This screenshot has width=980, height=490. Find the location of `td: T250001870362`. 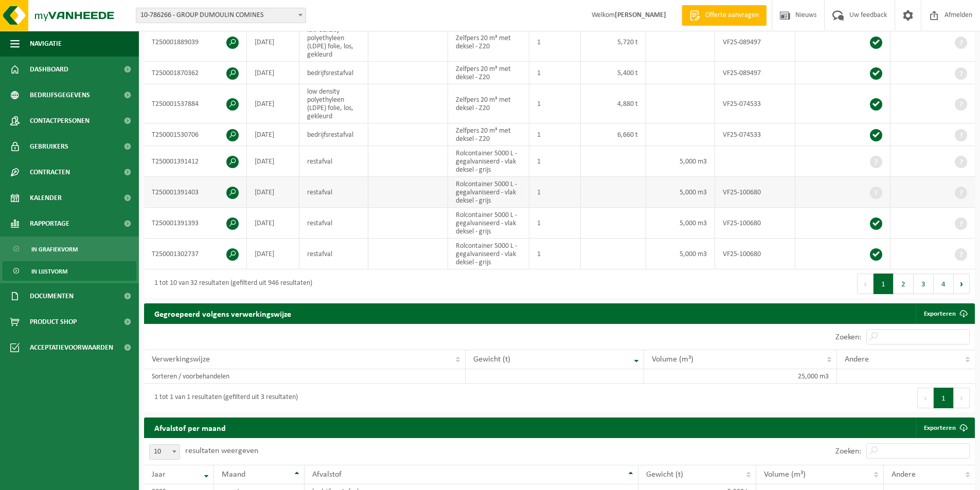

td: T250001870362 is located at coordinates (196, 73).